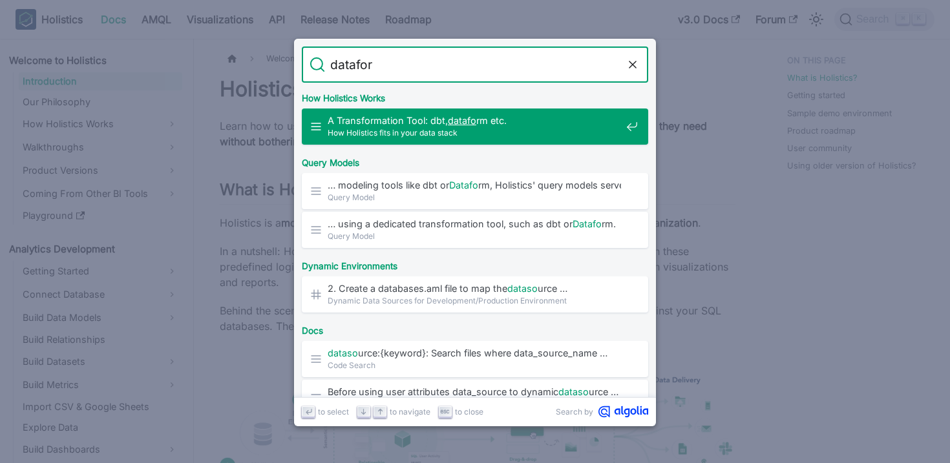  What do you see at coordinates (475, 127) in the screenshot?
I see `a: A Transformation Tool: dbt,dataform etc.How Holistics fits in your data stack` at bounding box center [475, 127].